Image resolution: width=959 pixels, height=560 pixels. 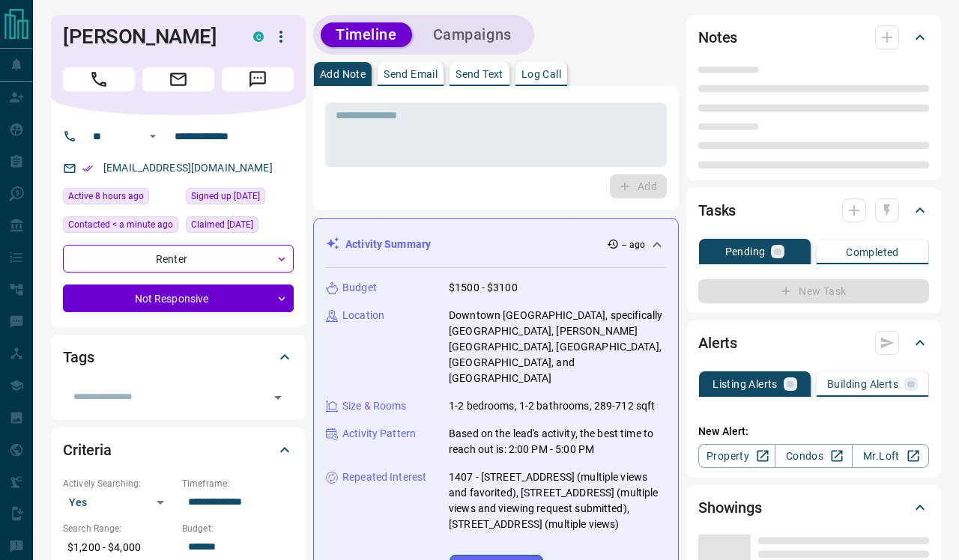 I want to click on p: Location, so click(x=363, y=316).